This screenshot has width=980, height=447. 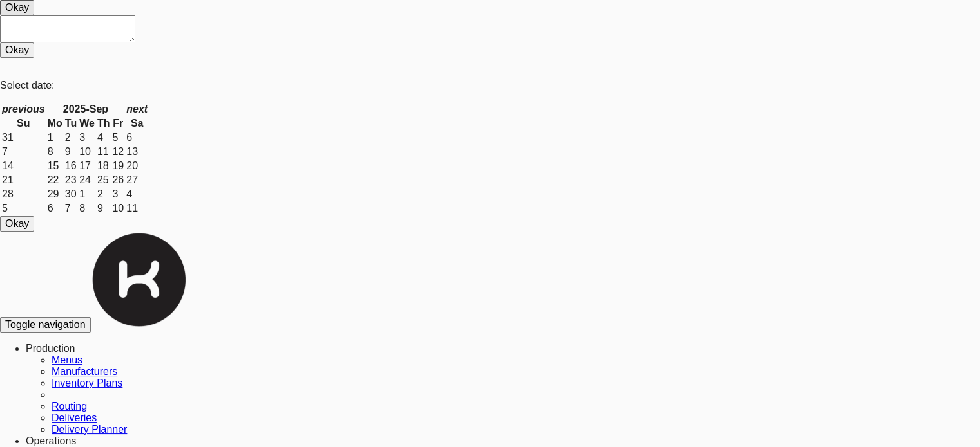 I want to click on td: 20, so click(x=137, y=166).